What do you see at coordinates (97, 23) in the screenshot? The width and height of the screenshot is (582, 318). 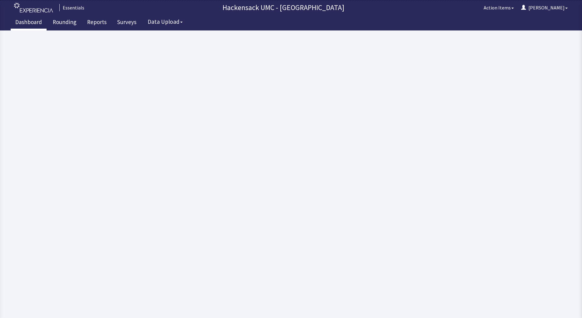 I see `a: Reports` at bounding box center [97, 23].